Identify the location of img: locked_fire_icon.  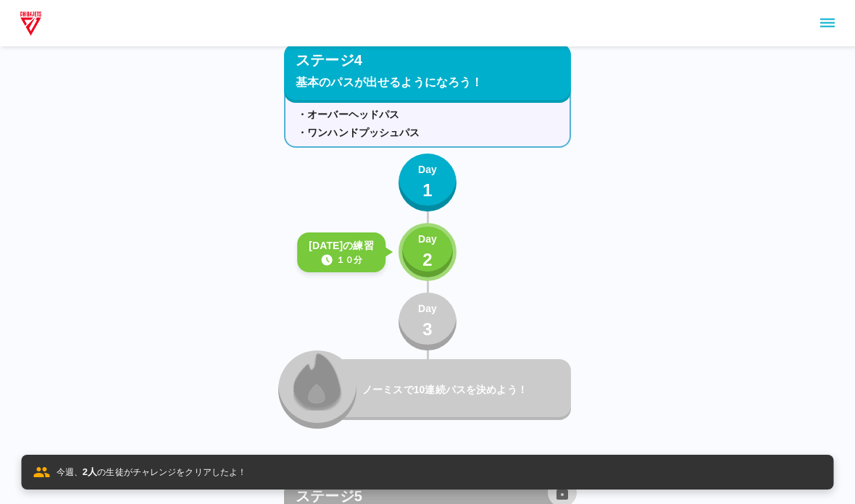
(318, 381).